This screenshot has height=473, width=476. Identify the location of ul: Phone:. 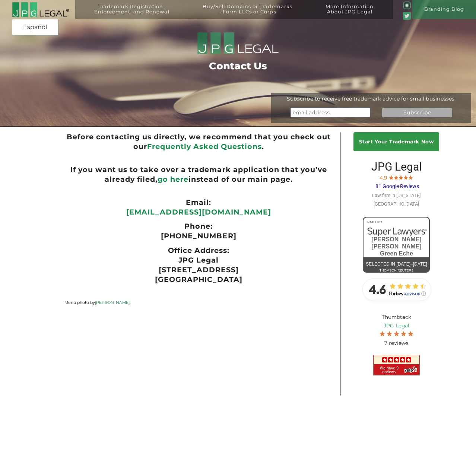
(198, 226).